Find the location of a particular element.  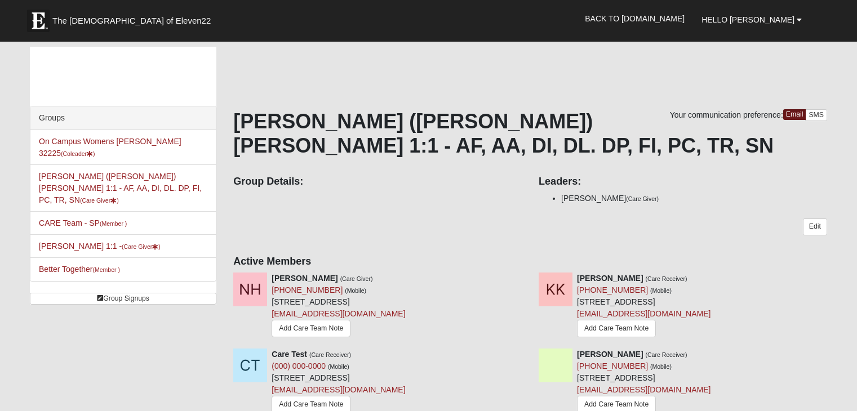

a: SMS is located at coordinates (816, 115).